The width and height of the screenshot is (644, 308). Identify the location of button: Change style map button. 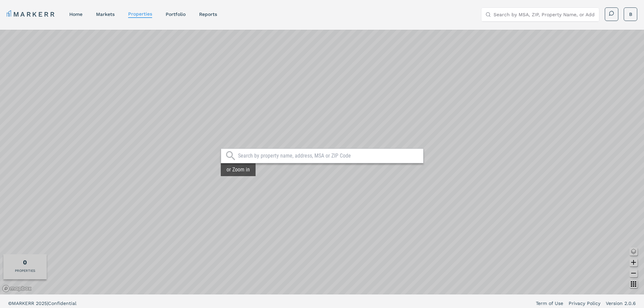
(634, 252).